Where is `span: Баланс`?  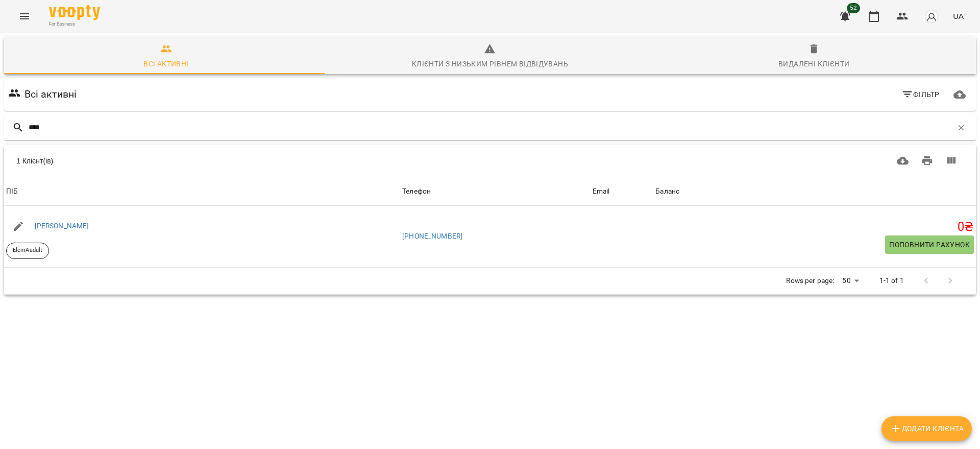 span: Баланс is located at coordinates (814, 191).